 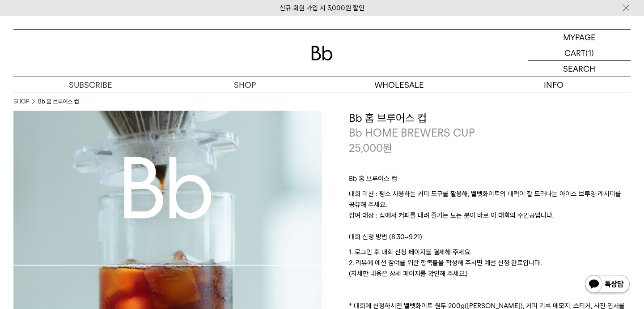 What do you see at coordinates (322, 8) in the screenshot?
I see `a: 신규 회원 가입 시 3,000원 할인` at bounding box center [322, 8].